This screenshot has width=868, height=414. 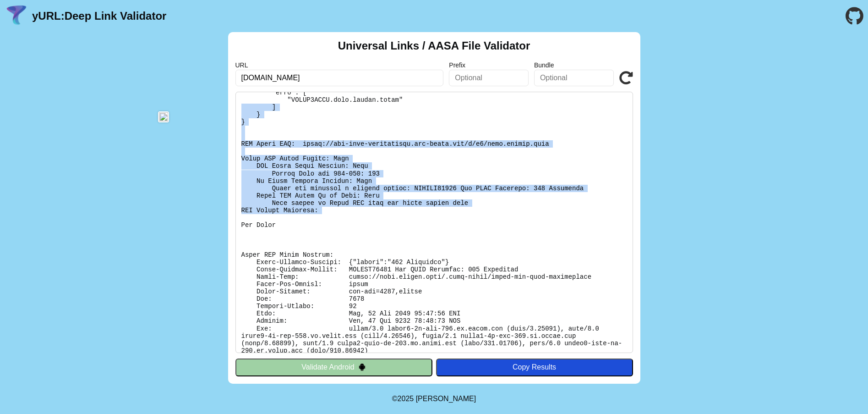 What do you see at coordinates (489, 65) in the screenshot?
I see `label: Prefix` at bounding box center [489, 65].